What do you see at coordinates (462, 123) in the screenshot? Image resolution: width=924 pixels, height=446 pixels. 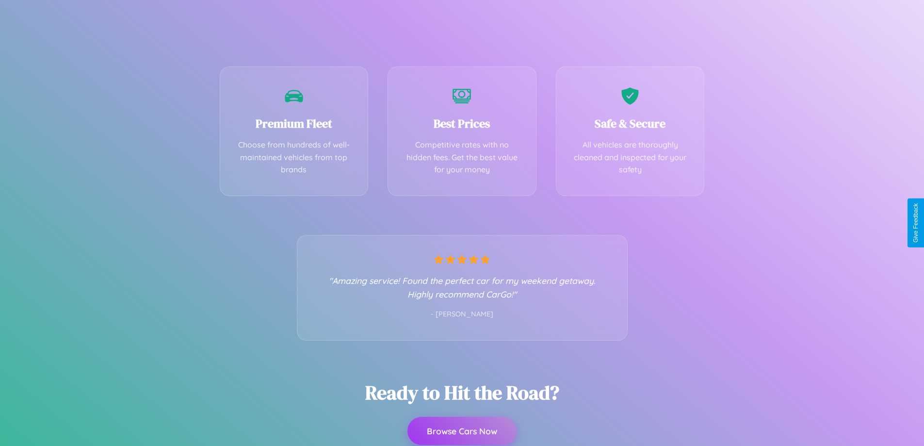 I see `h3: Best Prices` at bounding box center [462, 123].